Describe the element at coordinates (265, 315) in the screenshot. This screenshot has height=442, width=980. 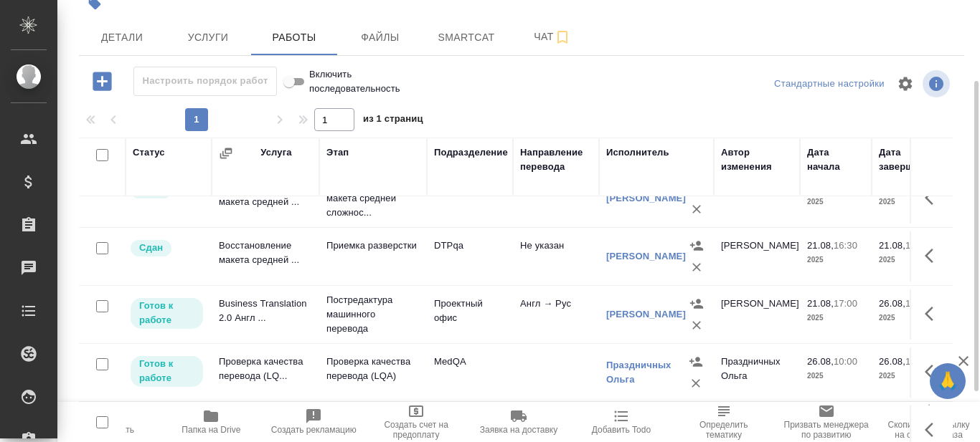
I see `td: Business Translation 2.0 Англ ...` at that location.